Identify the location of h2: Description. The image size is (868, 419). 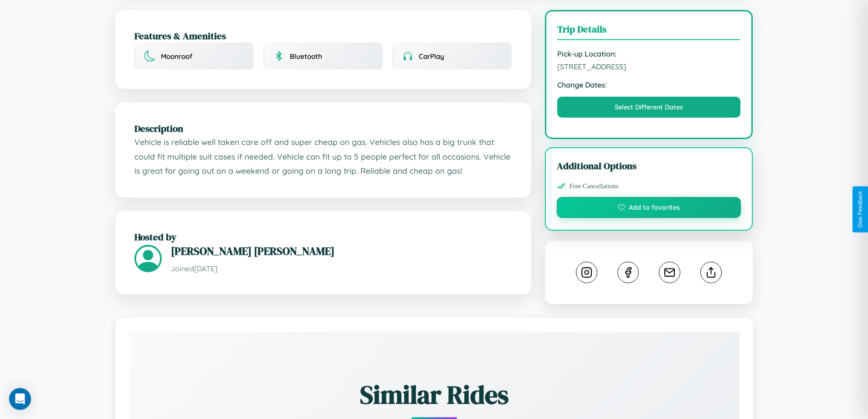
(323, 128).